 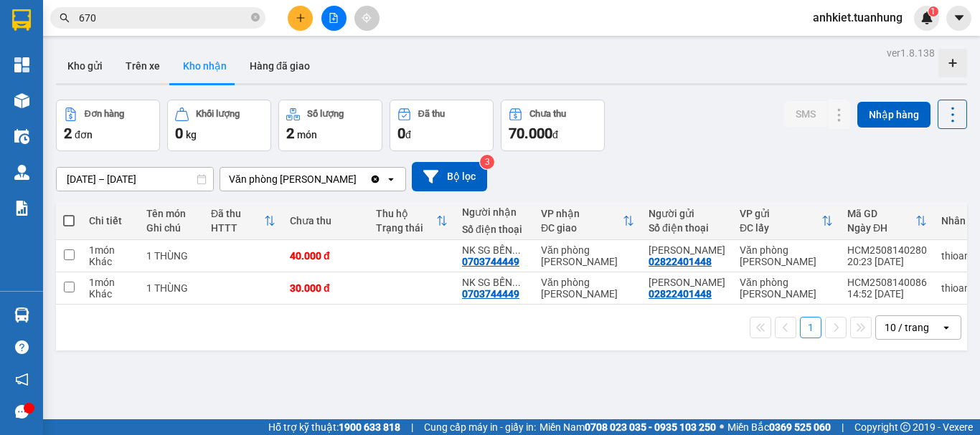 What do you see at coordinates (479, 427) in the screenshot?
I see `span: Cung cấp máy in - giấy in:` at bounding box center [479, 427].